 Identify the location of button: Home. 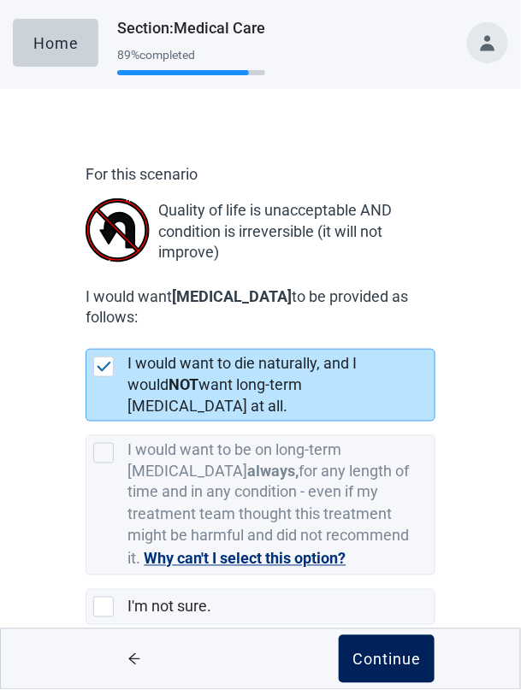
(56, 43).